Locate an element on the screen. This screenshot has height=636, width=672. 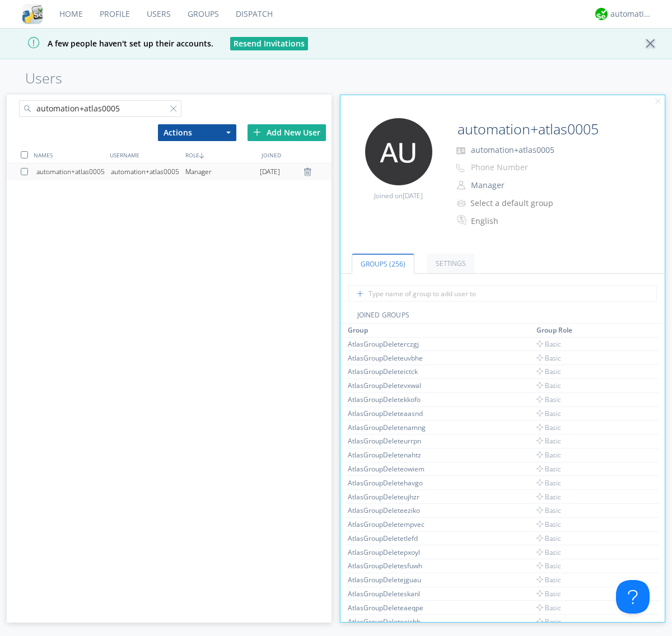
div: AtlasGroupDeletenamng is located at coordinates (390, 427).